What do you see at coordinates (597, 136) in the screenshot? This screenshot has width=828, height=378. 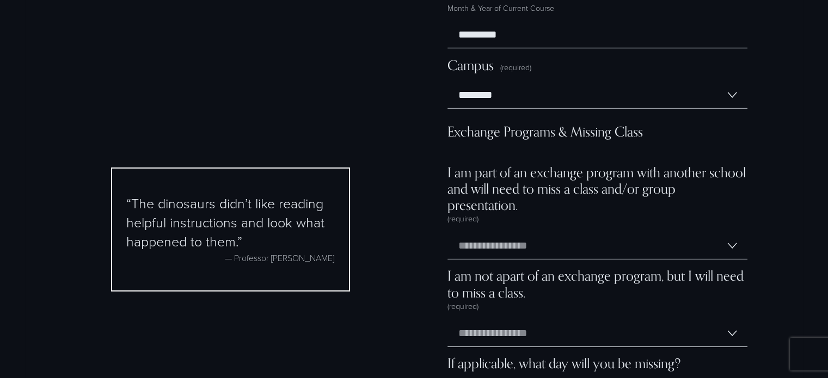 I see `div: Exchange Programs & Missing Class` at bounding box center [597, 136].